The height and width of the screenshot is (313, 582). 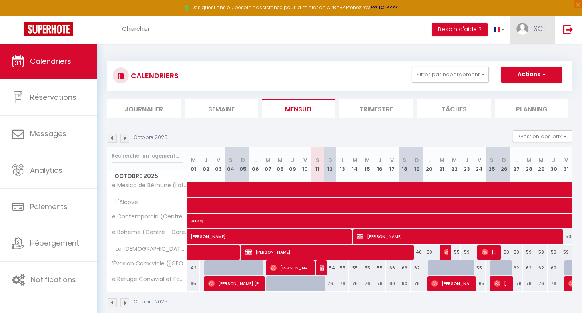 What do you see at coordinates (492, 164) in the screenshot?
I see `th: 25` at bounding box center [492, 164].